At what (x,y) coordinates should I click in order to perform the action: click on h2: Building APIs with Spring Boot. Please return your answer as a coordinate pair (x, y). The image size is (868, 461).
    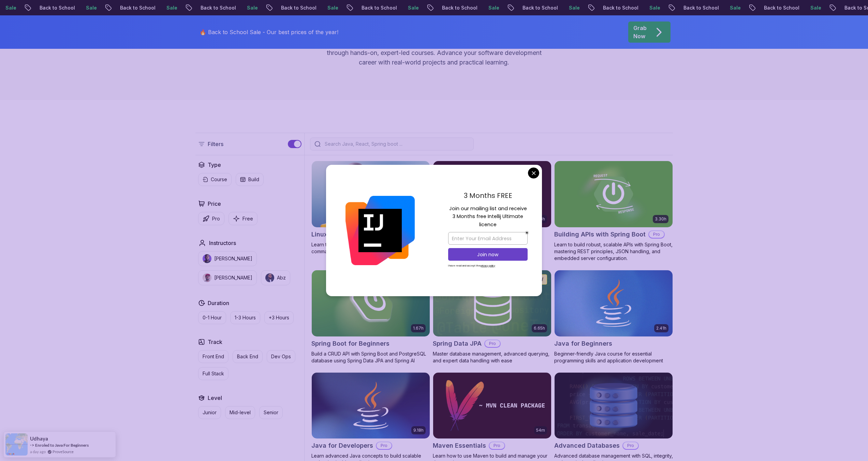
    Looking at the image, I should click on (600, 234).